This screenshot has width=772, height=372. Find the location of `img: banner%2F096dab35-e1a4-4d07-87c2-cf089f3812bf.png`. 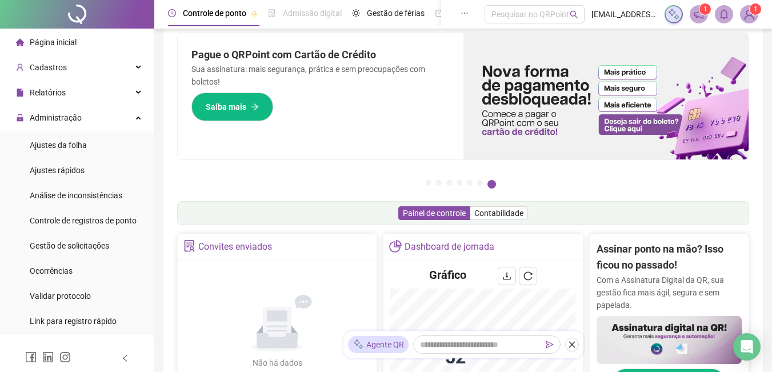

img: banner%2F096dab35-e1a4-4d07-87c2-cf089f3812bf.png is located at coordinates (607, 96).